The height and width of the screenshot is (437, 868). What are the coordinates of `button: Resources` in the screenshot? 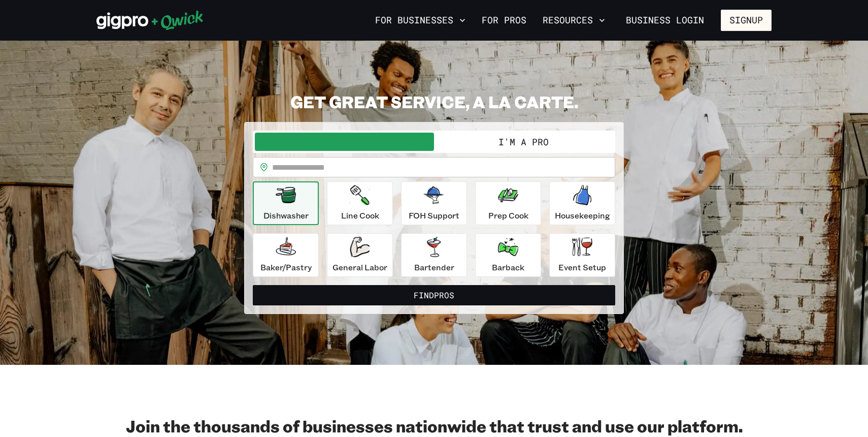 It's located at (573, 20).